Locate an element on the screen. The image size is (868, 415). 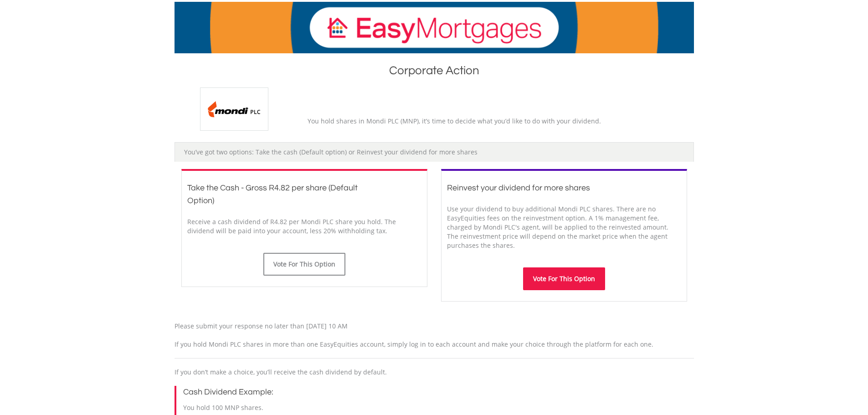
span: You’ve got two options: Take the cash (Default option) or Reinvest your dividend for more shares is located at coordinates (331, 152).